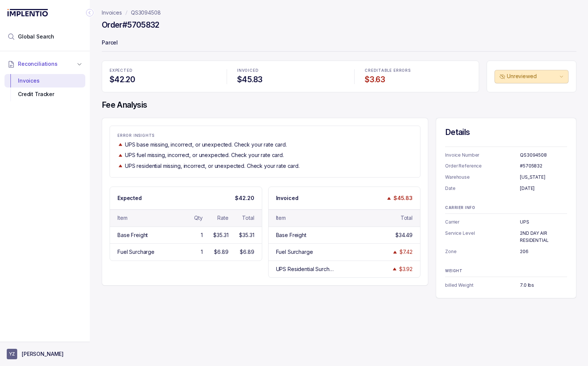 The image size is (588, 366). What do you see at coordinates (130, 198) in the screenshot?
I see `p: Expected` at bounding box center [130, 198].